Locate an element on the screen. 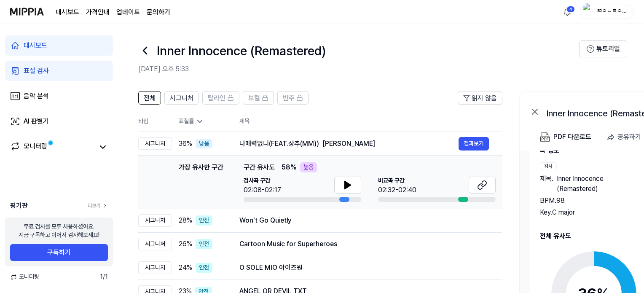 This screenshot has height=293, width=644. a: 구독하기 is located at coordinates (59, 253).